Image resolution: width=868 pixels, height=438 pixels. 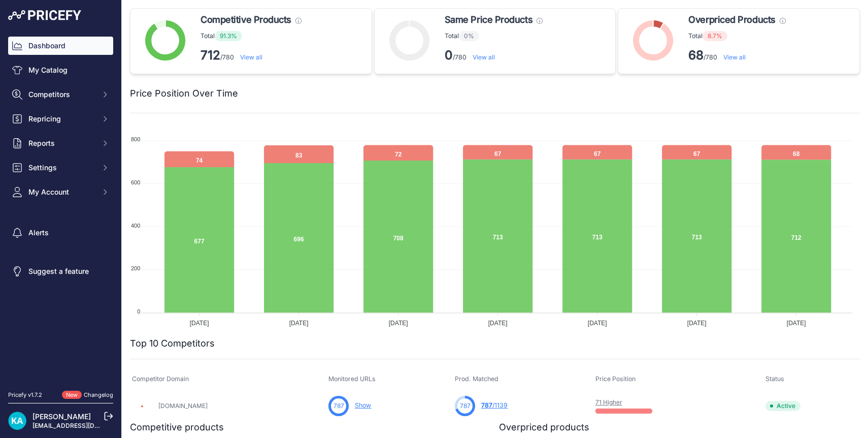 What do you see at coordinates (62, 94) in the screenshot?
I see `span: Competitors` at bounding box center [62, 94].